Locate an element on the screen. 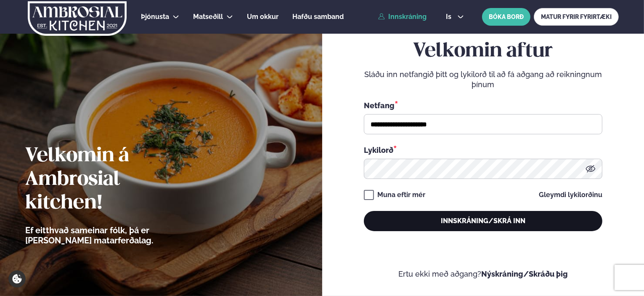 This screenshot has width=644, height=296. span: is is located at coordinates (450, 17).